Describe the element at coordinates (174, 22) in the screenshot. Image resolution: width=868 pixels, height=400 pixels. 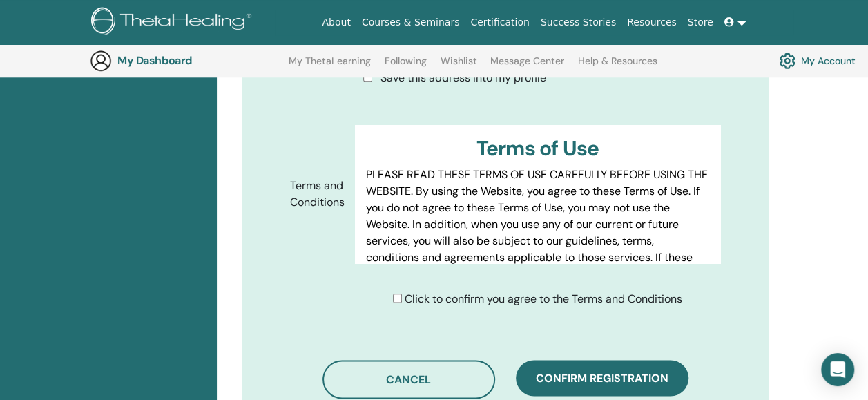
I see `img: logo.png` at that location.